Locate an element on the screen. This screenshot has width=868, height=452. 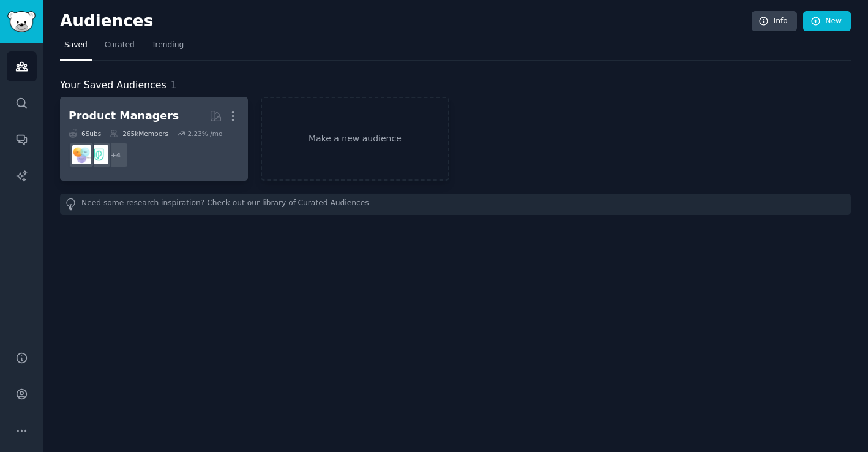
div: 2.23 % /mo is located at coordinates (204, 134).